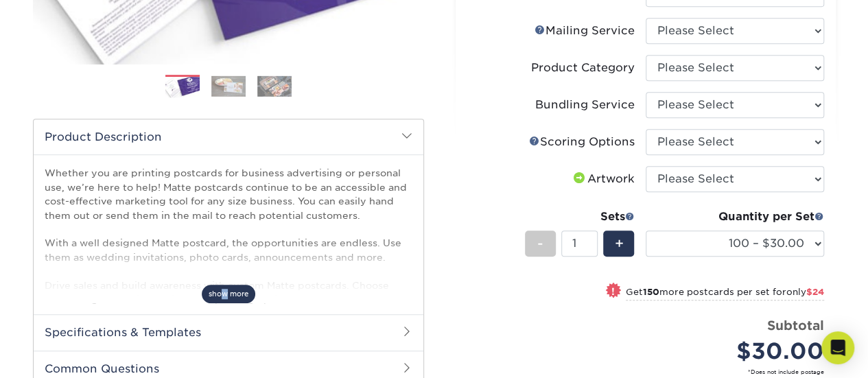  I want to click on div: Artwork, so click(603, 179).